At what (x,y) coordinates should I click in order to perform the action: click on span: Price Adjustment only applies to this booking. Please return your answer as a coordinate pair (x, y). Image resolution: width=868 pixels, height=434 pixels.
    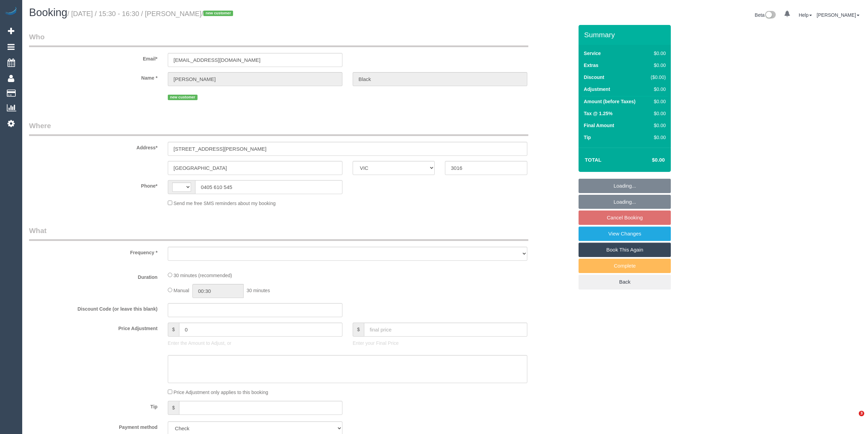
    Looking at the image, I should click on (221, 392).